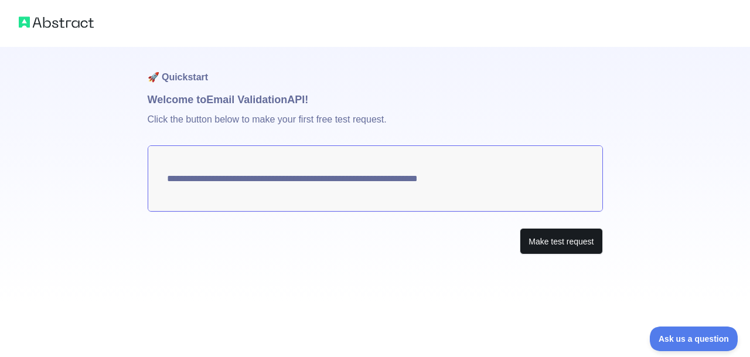  What do you see at coordinates (56, 22) in the screenshot?
I see `img: Abstract logo` at bounding box center [56, 22].